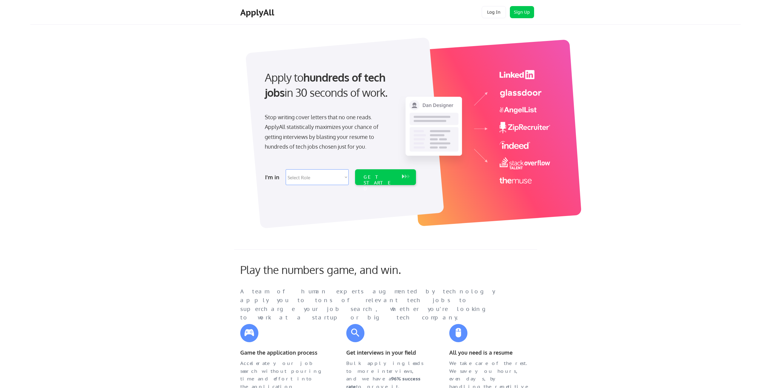 This screenshot has height=388, width=771. Describe the element at coordinates (334, 269) in the screenshot. I see `div: Play the numbers game, and win.` at that location.